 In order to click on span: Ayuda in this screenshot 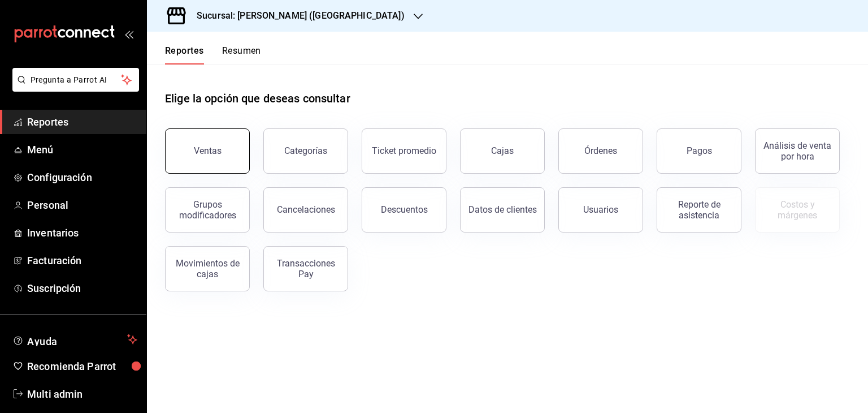, I will do `click(75, 339)`.